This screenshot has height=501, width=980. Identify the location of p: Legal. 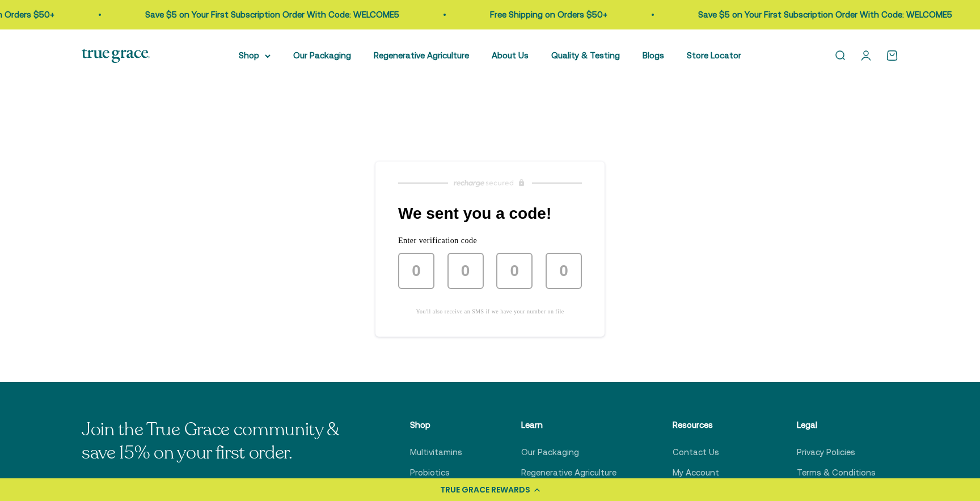
(836, 425).